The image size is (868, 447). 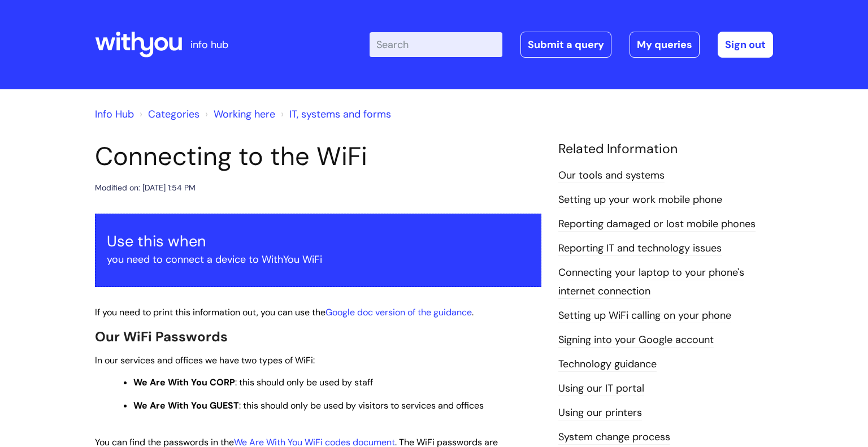 What do you see at coordinates (184, 382) in the screenshot?
I see `strong: We Are With You CORP` at bounding box center [184, 382].